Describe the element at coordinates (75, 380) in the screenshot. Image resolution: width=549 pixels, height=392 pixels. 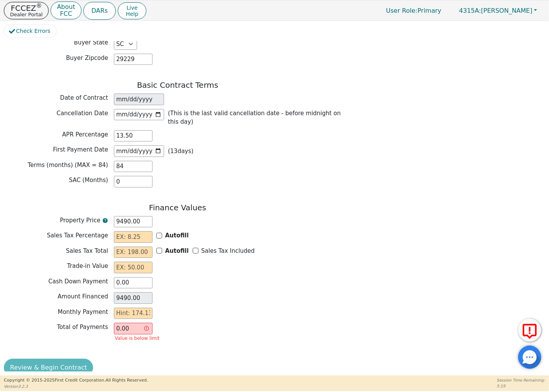
I see `p: Copyright © 2015- 2025 First Credit Corporation.` at that location.